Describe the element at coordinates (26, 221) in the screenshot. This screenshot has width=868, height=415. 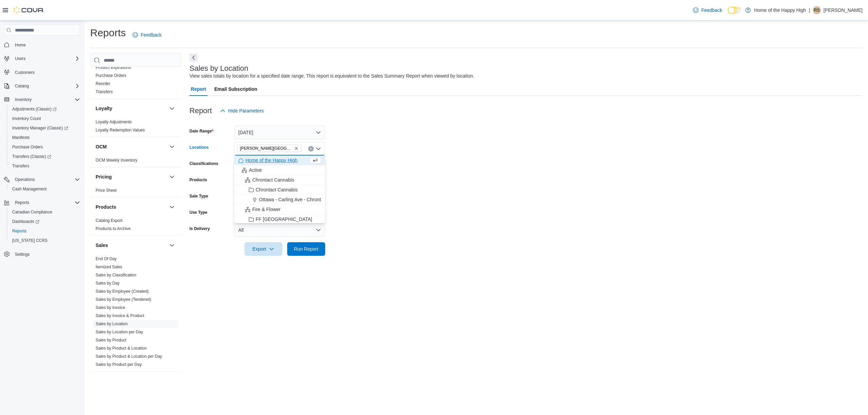
I see `a: Dashboards` at that location.